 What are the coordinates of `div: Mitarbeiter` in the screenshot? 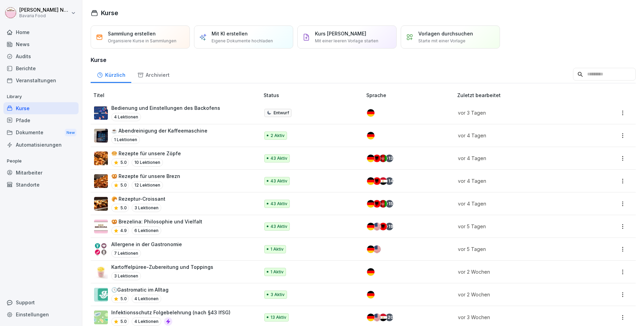 It's located at (41, 173).